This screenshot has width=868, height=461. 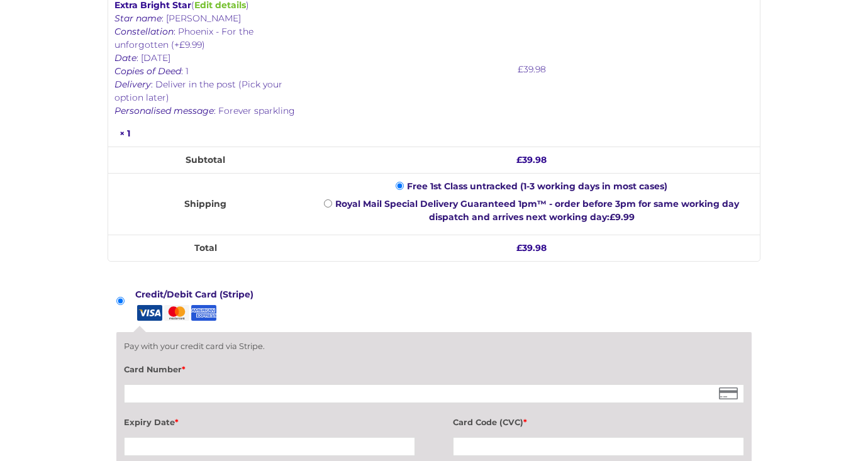 What do you see at coordinates (537, 210) in the screenshot?
I see `label: Royal Mail Special Delivery Guaranteed 1pm™ - order before 3pm for same working day dispatch and ...` at bounding box center [537, 210].